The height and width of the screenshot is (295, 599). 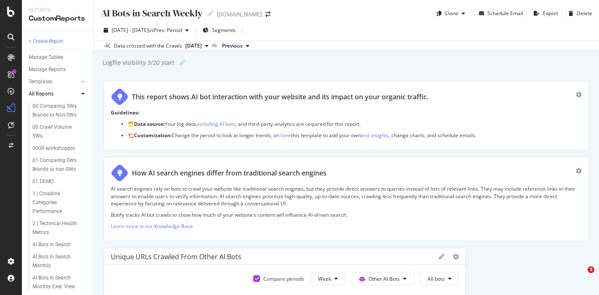 What do you see at coordinates (216, 124) in the screenshot?
I see `a: including AI bots` at bounding box center [216, 124].